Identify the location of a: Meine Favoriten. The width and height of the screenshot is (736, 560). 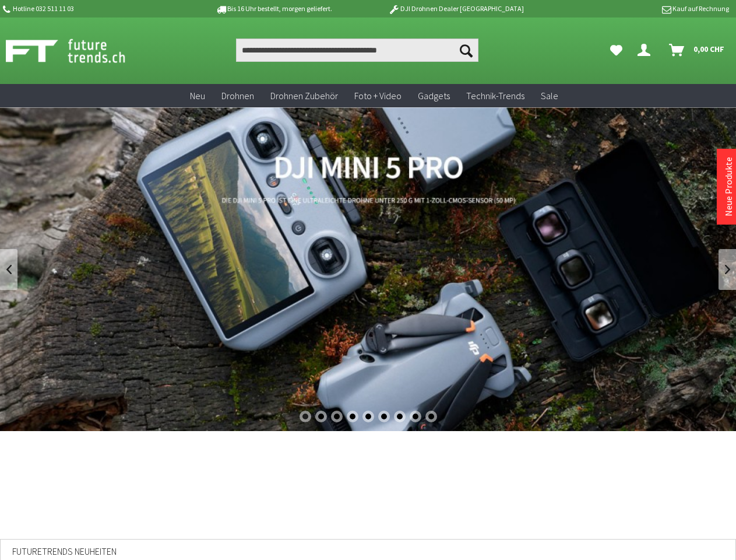
(616, 50).